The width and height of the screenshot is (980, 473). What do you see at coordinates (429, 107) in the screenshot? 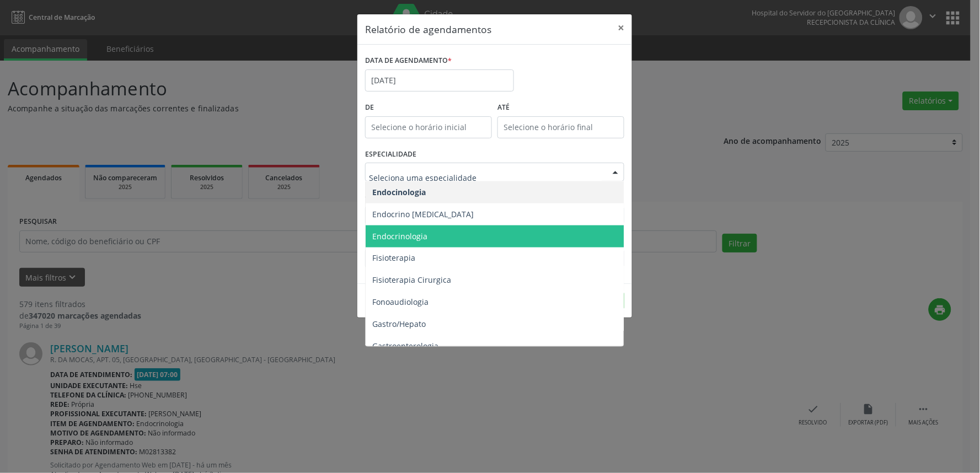
I see `label: De` at bounding box center [429, 107].